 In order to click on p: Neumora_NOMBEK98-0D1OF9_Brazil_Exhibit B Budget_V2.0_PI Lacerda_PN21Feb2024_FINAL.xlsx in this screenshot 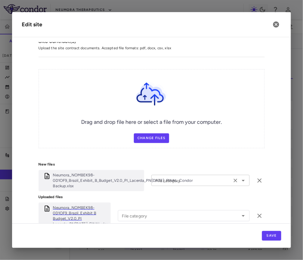, I will do `click(80, 216)`.